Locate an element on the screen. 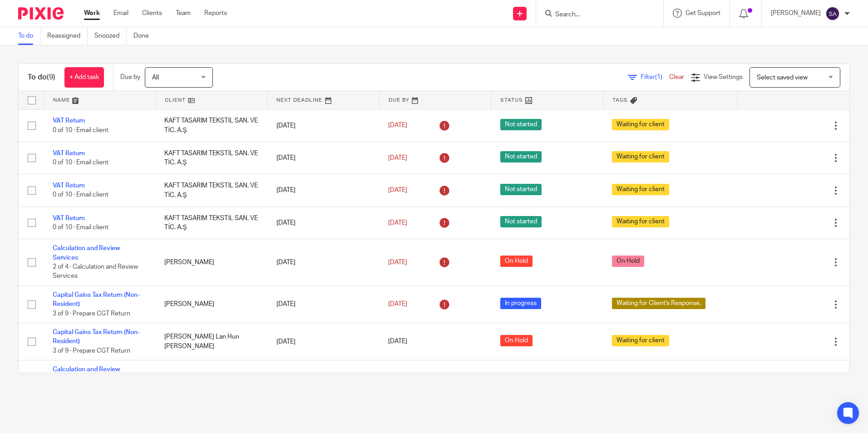 The height and width of the screenshot is (433, 868). span: View Settings is located at coordinates (723, 77).